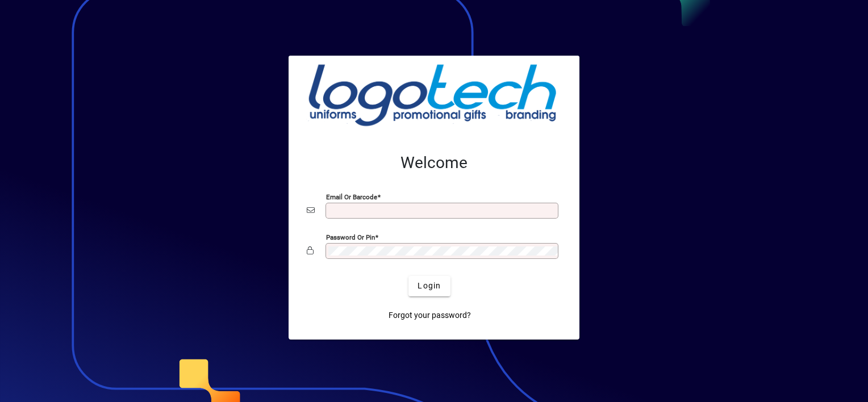  What do you see at coordinates (429, 286) in the screenshot?
I see `span: Login` at bounding box center [429, 286].